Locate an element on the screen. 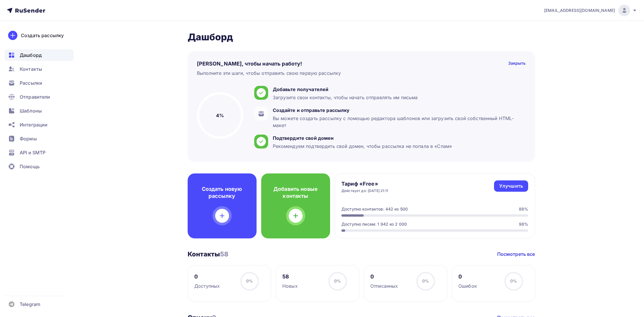  div: Доступно писем: 1 942 из 2 000 is located at coordinates (374, 224).